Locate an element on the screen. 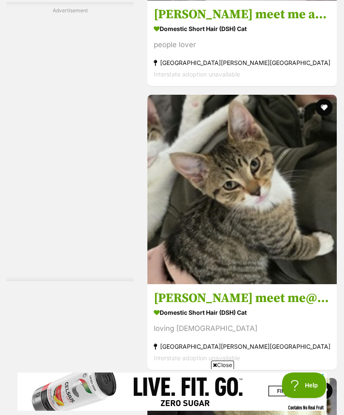 This screenshot has height=415, width=344. img: juliet meet me@carrum downs petstock store - Domestic Short Hair (DSH) Cat is located at coordinates (242, 189).